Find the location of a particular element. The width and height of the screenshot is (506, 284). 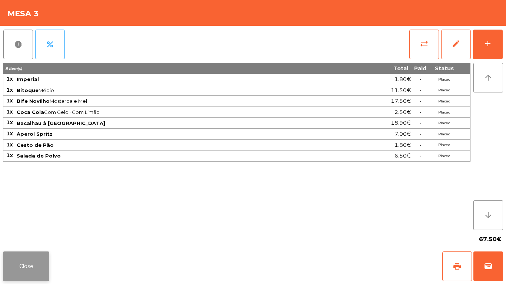

i: arrow_downward is located at coordinates (488, 216).